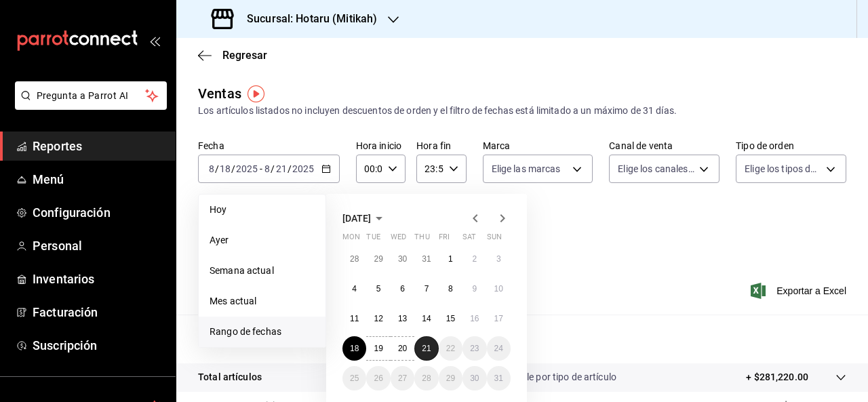  Describe the element at coordinates (354, 289) in the screenshot. I see `abbr: August 4, 2025` at that location.